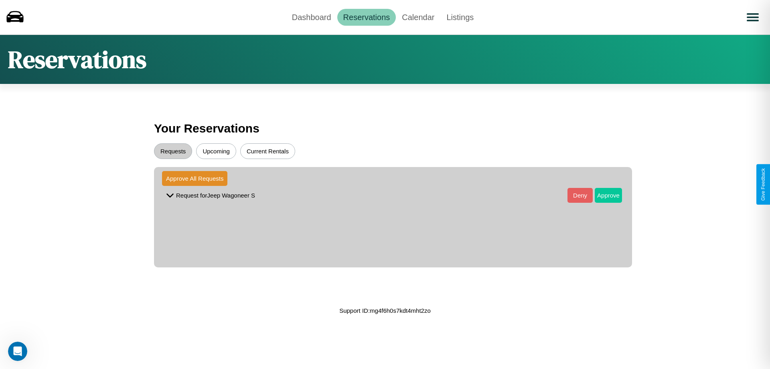 Image resolution: width=770 pixels, height=369 pixels. I want to click on a: Listings, so click(460, 17).